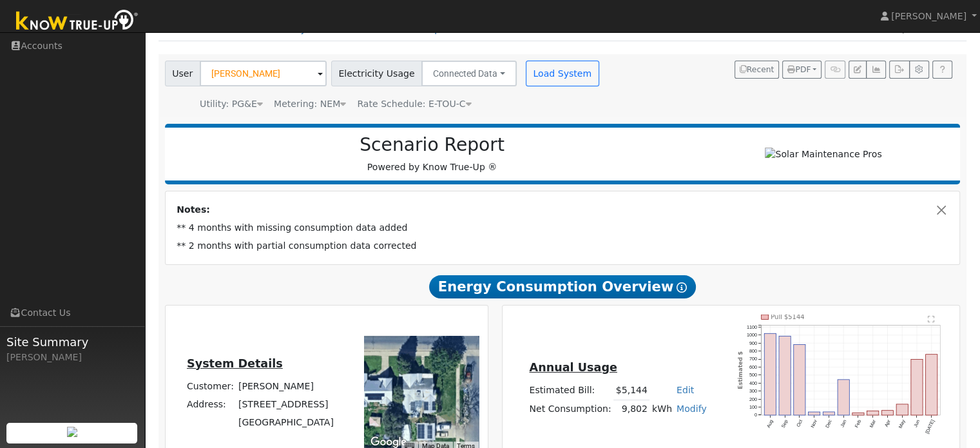 This screenshot has width=980, height=448. Describe the element at coordinates (72, 432) in the screenshot. I see `img: retrieve` at that location.